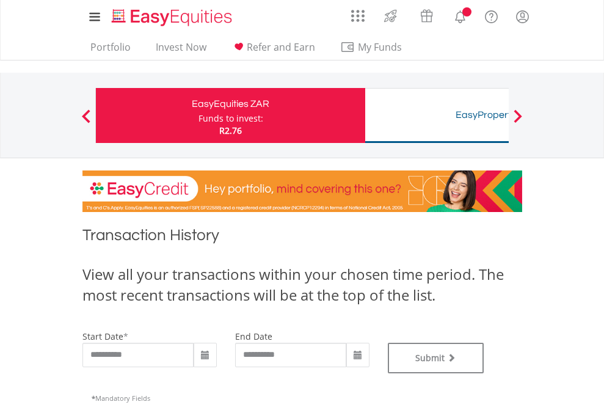 The width and height of the screenshot is (604, 410). What do you see at coordinates (302, 191) in the screenshot?
I see `img: EasyCredit Promotion Banner` at bounding box center [302, 191].